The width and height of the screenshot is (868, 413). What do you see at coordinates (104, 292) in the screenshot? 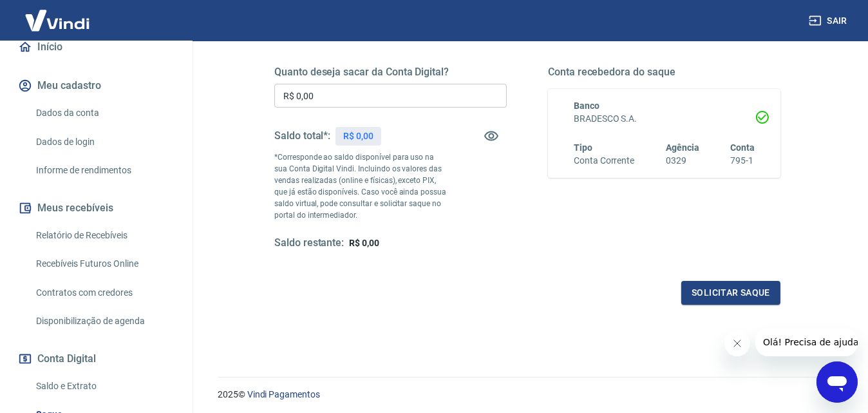
I see `a: Contratos com credores` at bounding box center [104, 292].